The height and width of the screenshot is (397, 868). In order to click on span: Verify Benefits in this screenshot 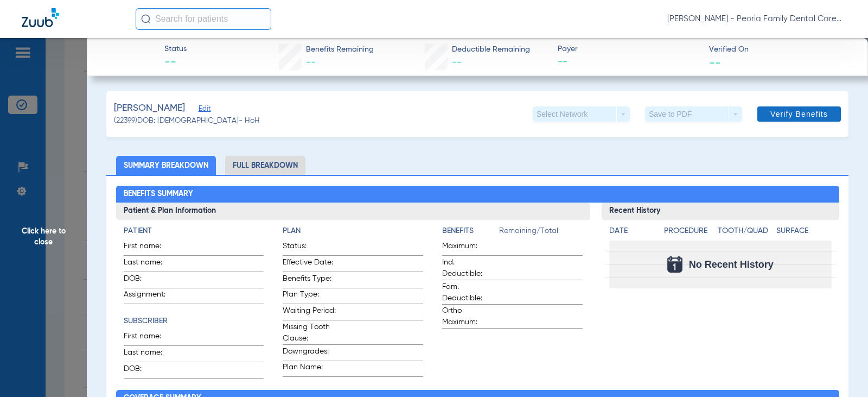, I will do `click(799, 114)`.